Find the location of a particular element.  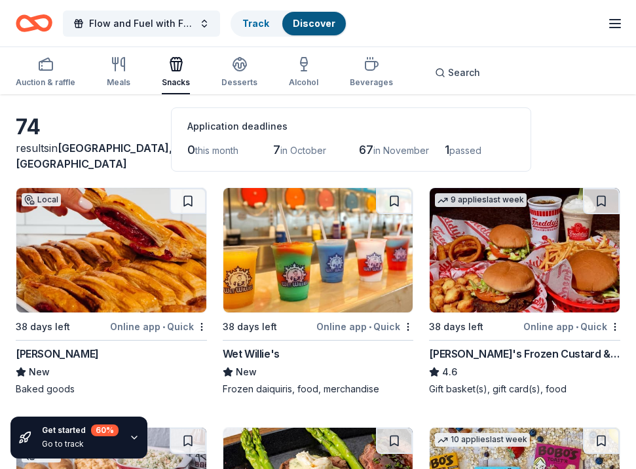

a: Image for Freddy's Frozen Custard & Steakburgers9 applieslast week38 days leftOnline app•Quick[PE... is located at coordinates (525, 291).